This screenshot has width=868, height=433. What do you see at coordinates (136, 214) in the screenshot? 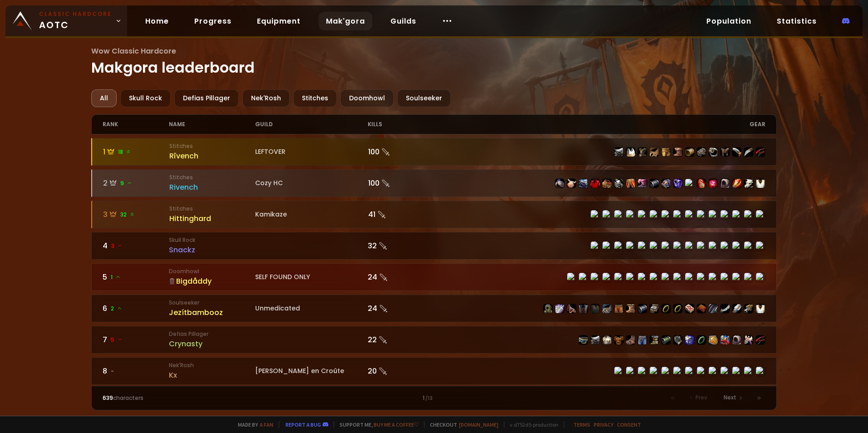
I see `div: 3` at bounding box center [136, 214].